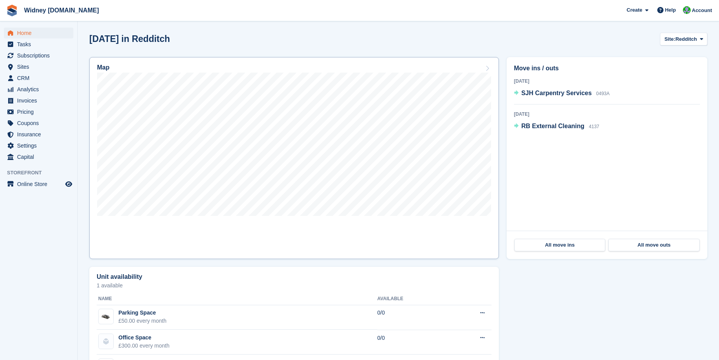 This screenshot has height=360, width=719. What do you see at coordinates (142, 312) in the screenshot?
I see `div: Parking Space` at bounding box center [142, 312].